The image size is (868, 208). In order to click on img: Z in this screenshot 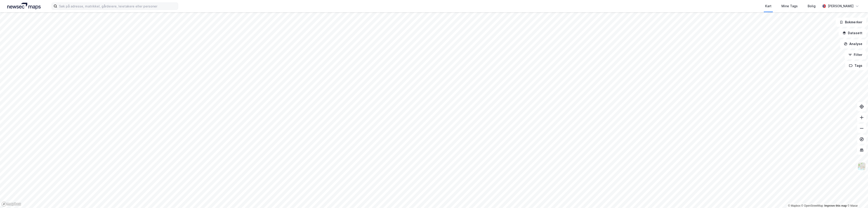, I will do `click(861, 167)`.